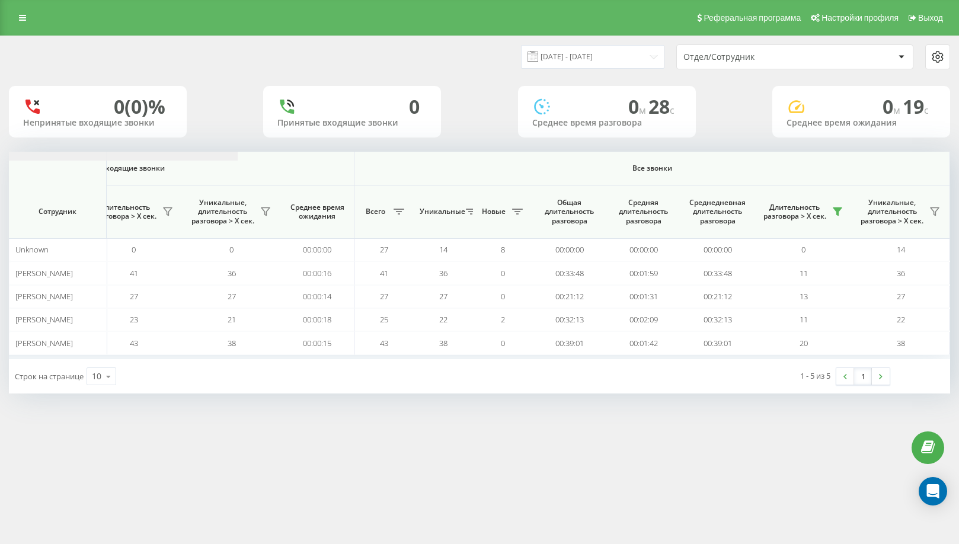  Describe the element at coordinates (933, 491) in the screenshot. I see `div: Open Intercom Messenger` at that location.